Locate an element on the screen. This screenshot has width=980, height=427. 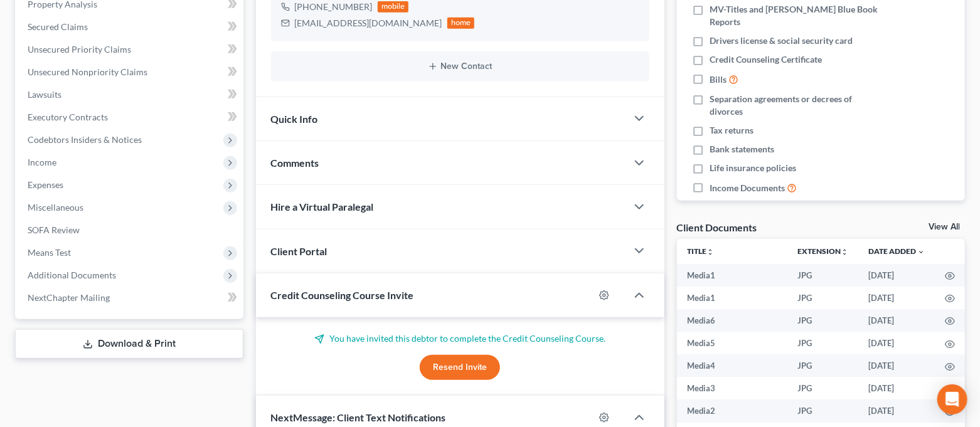
a: SOFA Review is located at coordinates (130, 230).